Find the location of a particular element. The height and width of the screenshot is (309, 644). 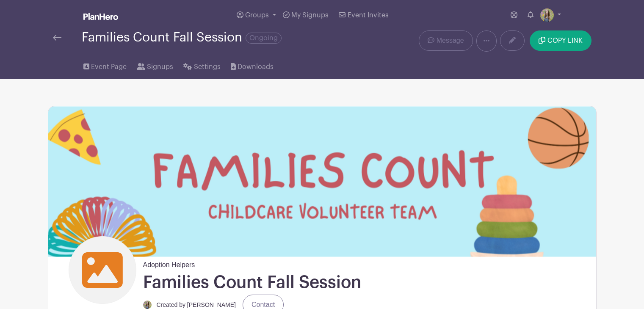

span: Adoption Helpers is located at coordinates (169, 264).